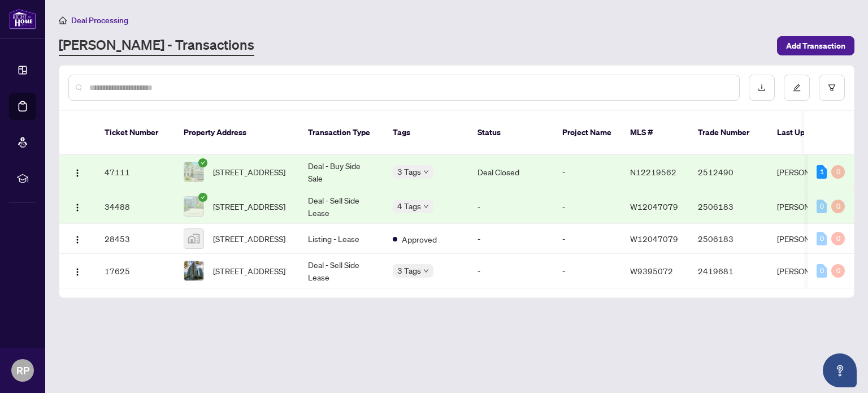 This screenshot has width=868, height=393. What do you see at coordinates (797, 88) in the screenshot?
I see `span: edit` at bounding box center [797, 88].